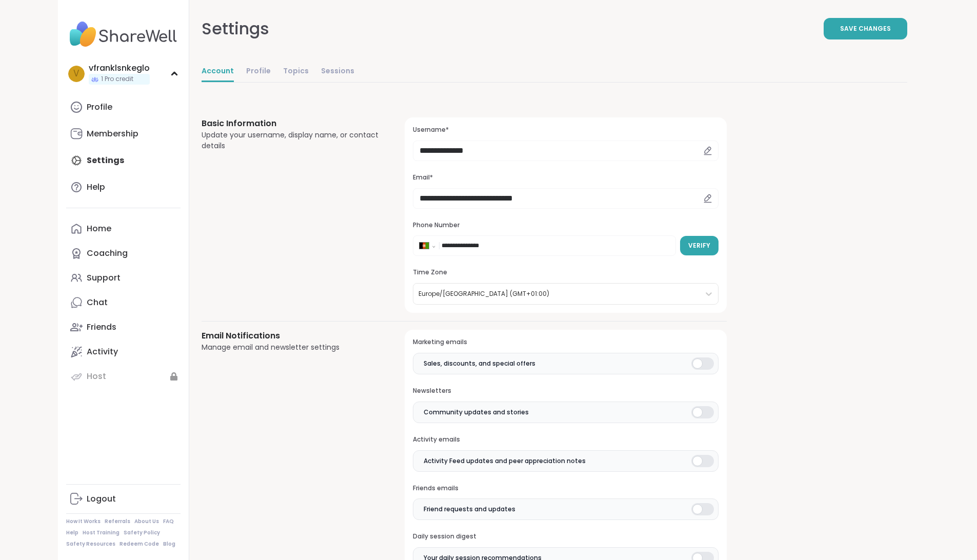 The height and width of the screenshot is (560, 977). Describe the element at coordinates (565, 488) in the screenshot. I see `h3: Friends emails` at that location.